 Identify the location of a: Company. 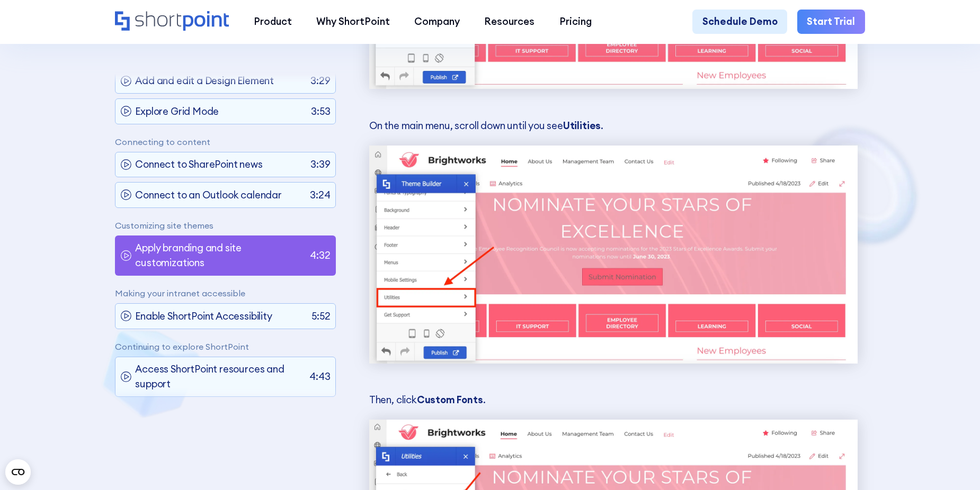
(437, 22).